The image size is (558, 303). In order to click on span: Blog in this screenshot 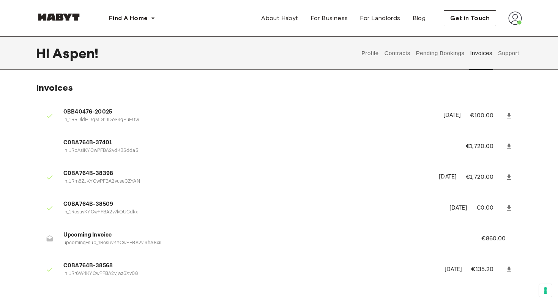, I will do `click(419, 18)`.